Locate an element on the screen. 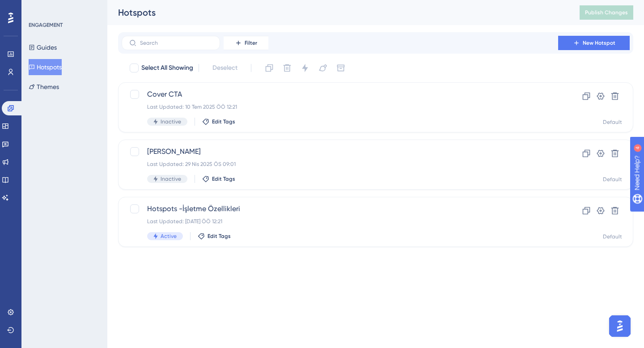 This screenshot has height=348, width=644. span: New Hotspot is located at coordinates (599, 43).